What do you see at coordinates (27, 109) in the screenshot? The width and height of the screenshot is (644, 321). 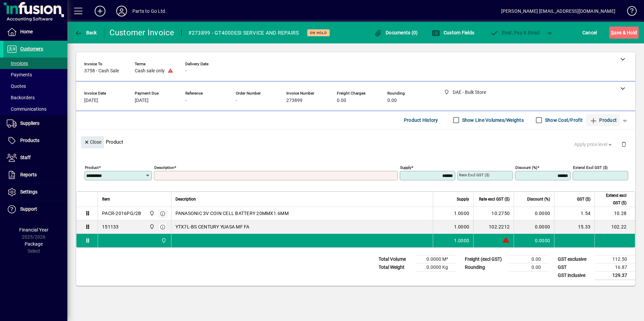 I see `span: Communications` at bounding box center [27, 109].